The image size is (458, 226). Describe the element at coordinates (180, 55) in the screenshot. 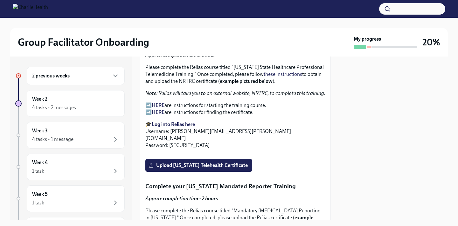

I see `strong: Approx completion time: 1 hour` at that location.